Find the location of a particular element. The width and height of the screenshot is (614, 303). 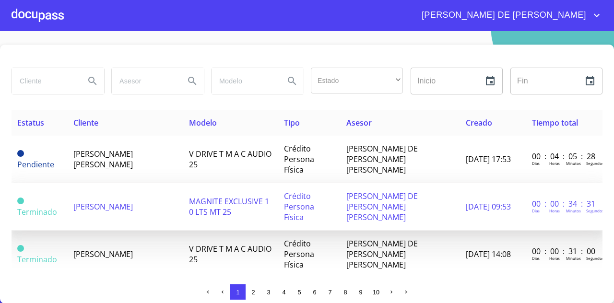

button: 9 is located at coordinates (360, 292).